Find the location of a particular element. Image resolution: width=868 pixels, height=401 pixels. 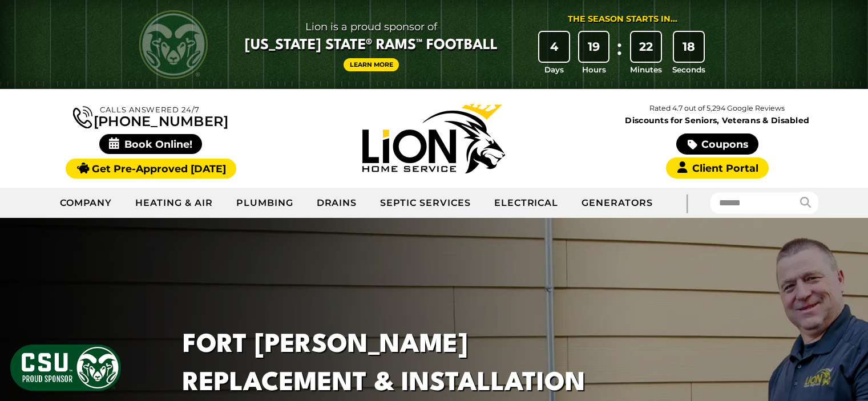

span: Minutes is located at coordinates (646, 70).